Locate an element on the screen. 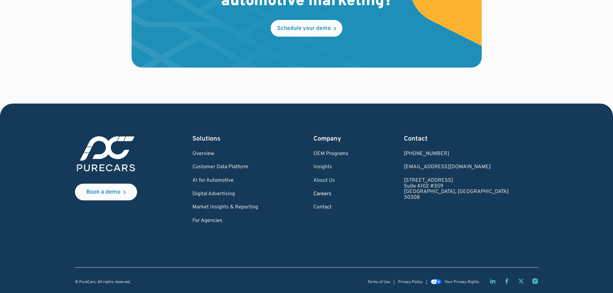 The height and width of the screenshot is (293, 613). a: Instagram page is located at coordinates (535, 281).